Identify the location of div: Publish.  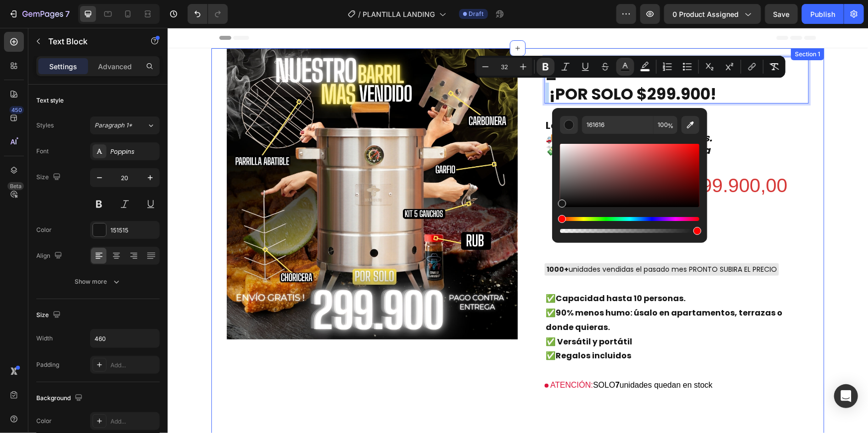
(823, 14).